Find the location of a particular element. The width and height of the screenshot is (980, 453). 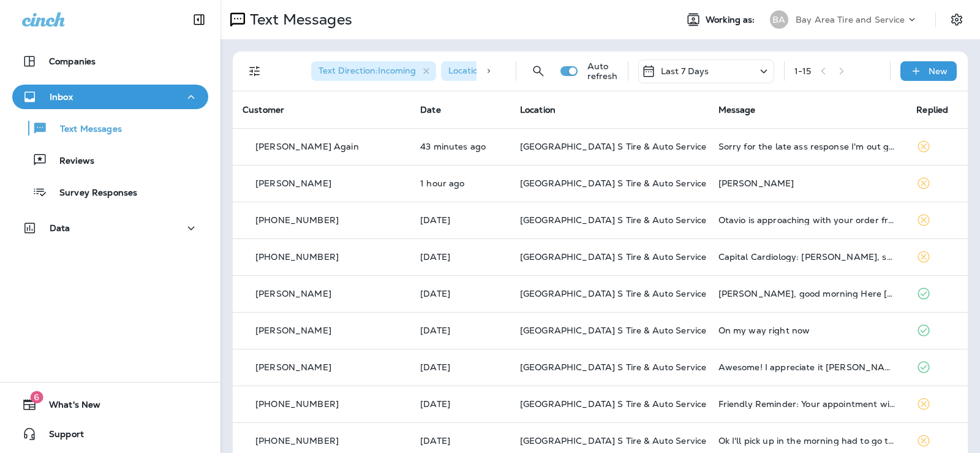

p: New is located at coordinates (937, 71).